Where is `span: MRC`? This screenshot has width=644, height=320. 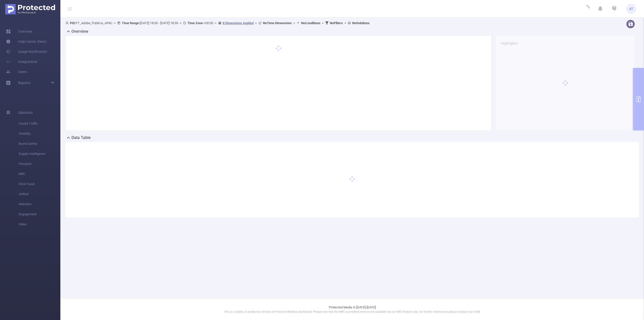 span: MRC is located at coordinates (40, 174).